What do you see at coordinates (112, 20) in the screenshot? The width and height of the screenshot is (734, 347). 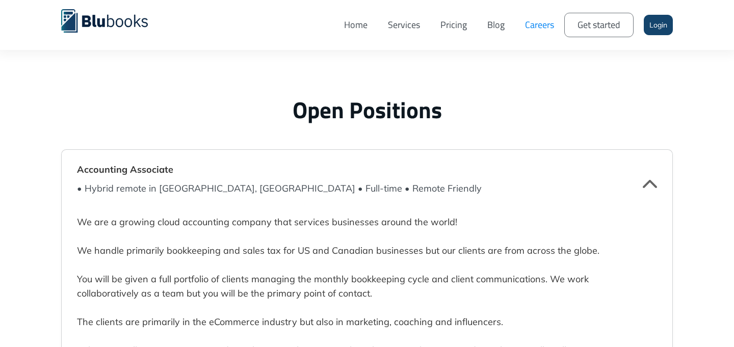 I see `a: home` at bounding box center [112, 20].